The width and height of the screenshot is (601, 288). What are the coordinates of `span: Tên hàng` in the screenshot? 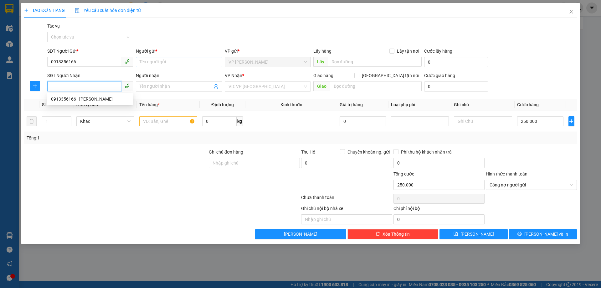 It's located at (149, 105).